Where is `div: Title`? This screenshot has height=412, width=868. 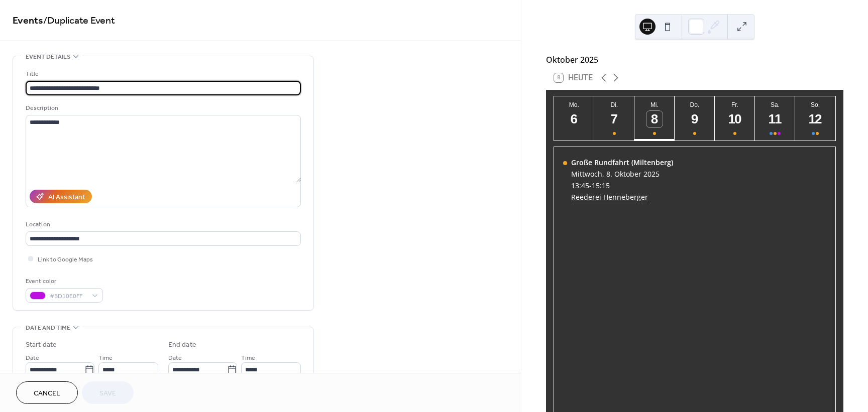 div: Title is located at coordinates (162, 74).